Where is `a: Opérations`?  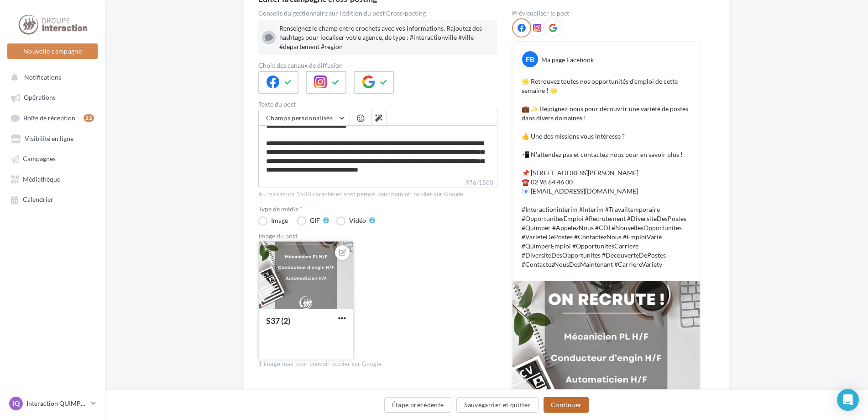
a: Opérations is located at coordinates (53, 97).